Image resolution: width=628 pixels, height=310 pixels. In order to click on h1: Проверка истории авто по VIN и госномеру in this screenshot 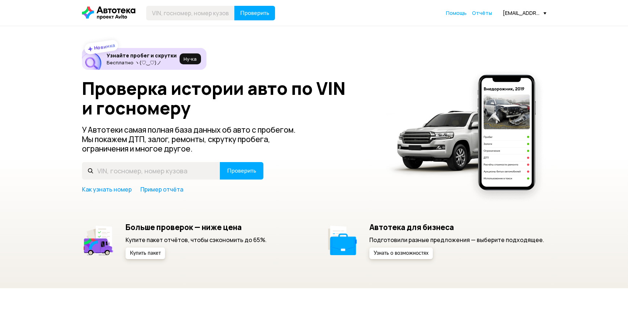, I will do `click(229, 98)`.